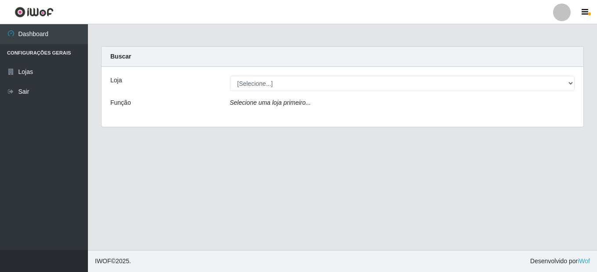  What do you see at coordinates (116, 80) in the screenshot?
I see `label: Loja` at bounding box center [116, 80].